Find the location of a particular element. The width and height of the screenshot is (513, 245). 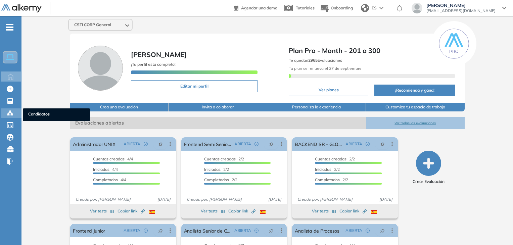

button: Customiza tu espacio de trabajo is located at coordinates (415, 107).